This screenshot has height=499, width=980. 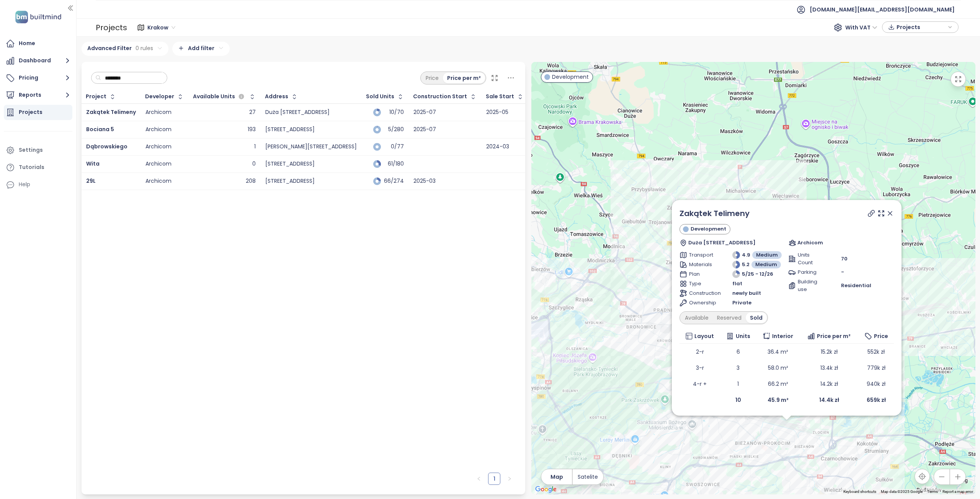 What do you see at coordinates (255, 147) in the screenshot?
I see `div: 1` at bounding box center [255, 147].